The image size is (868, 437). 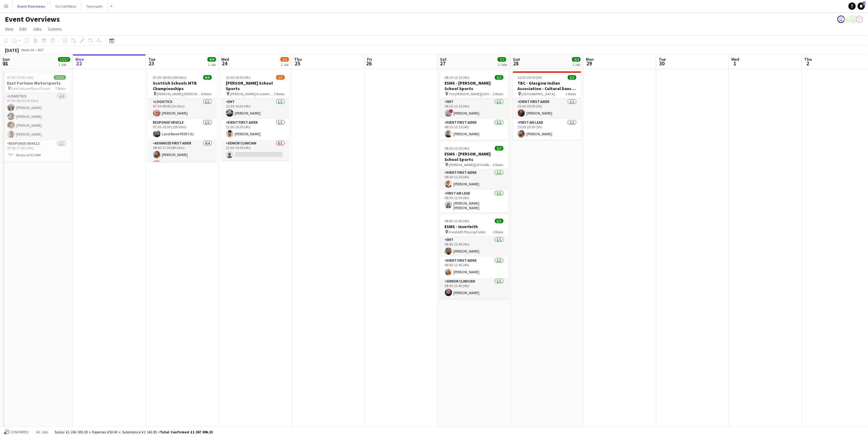 What do you see at coordinates (42, 432) in the screenshot?
I see `span: All jobs` at bounding box center [42, 432].